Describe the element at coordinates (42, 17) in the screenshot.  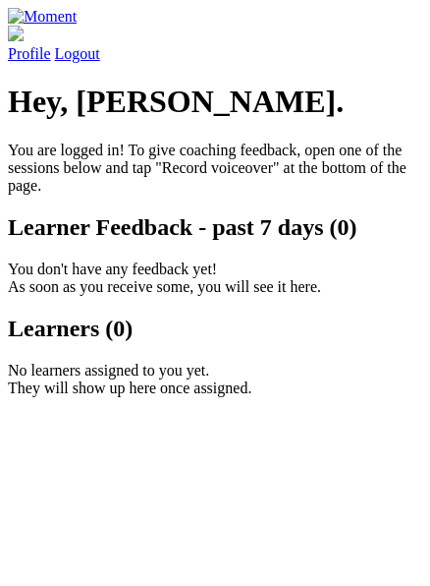
I see `img: Moment` at that location.